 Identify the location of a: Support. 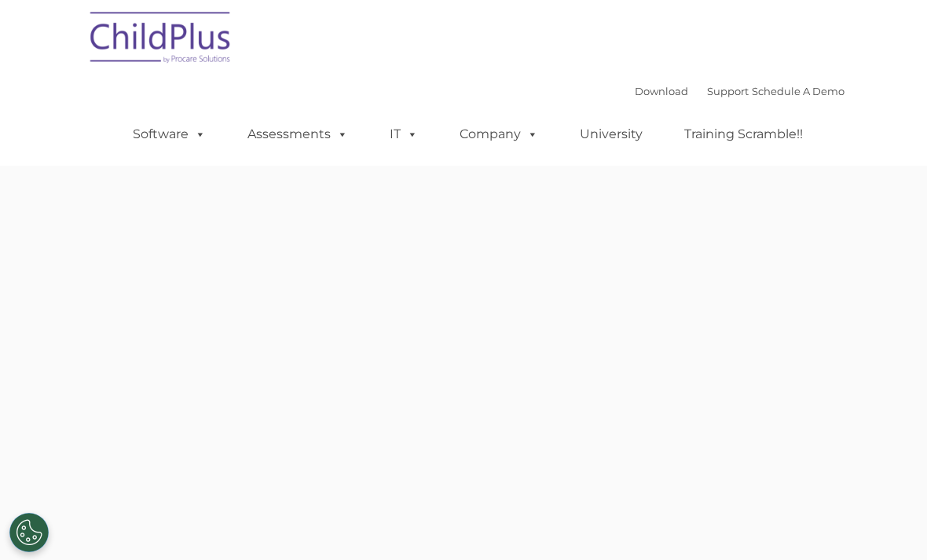
(728, 91).